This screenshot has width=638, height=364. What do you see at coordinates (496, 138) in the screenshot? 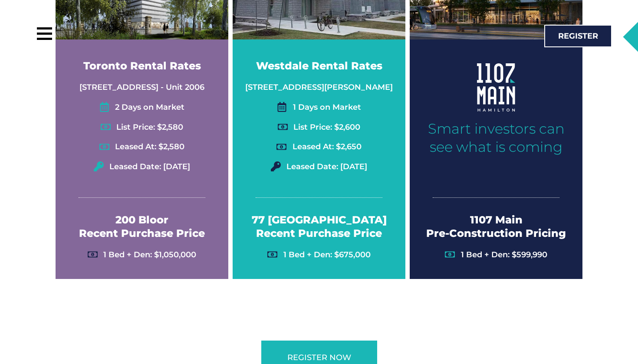
I see `h2: Smart investors can see what is coming` at bounding box center [496, 138].